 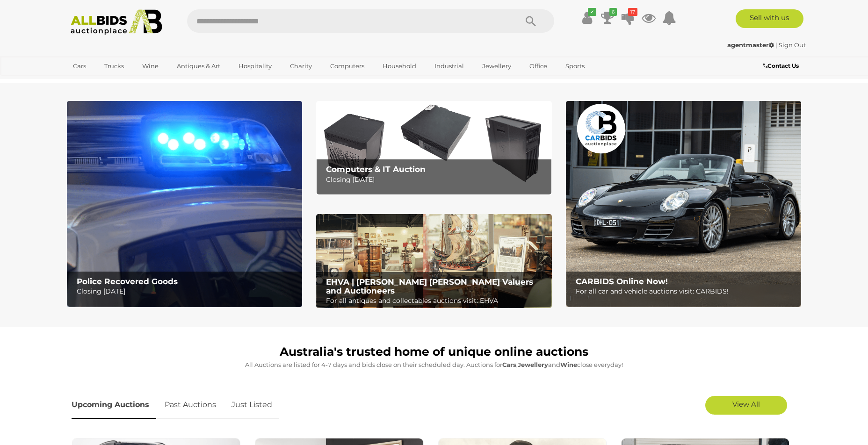 I want to click on a: Sports, so click(x=574, y=66).